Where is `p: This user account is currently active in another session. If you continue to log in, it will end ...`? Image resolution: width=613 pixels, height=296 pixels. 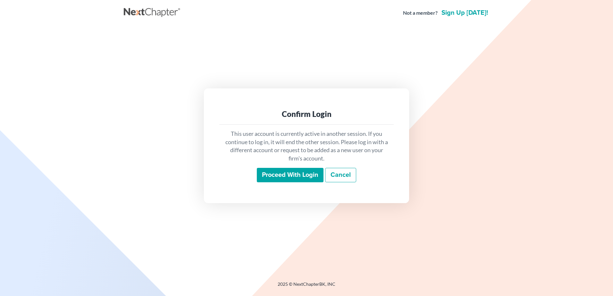 p: This user account is currently active in another session. If you continue to log in, it will end ... is located at coordinates (307, 146).